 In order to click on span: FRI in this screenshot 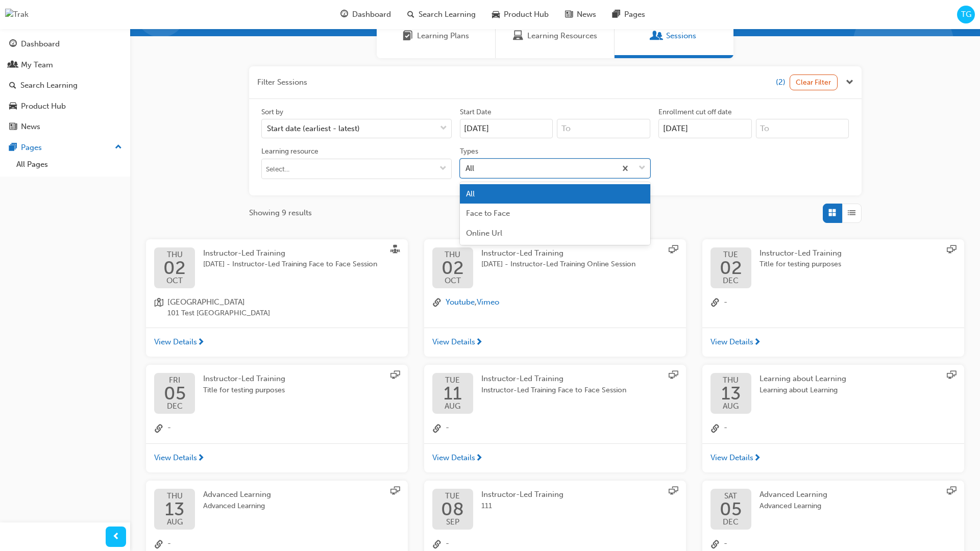, I will do `click(174, 380)`.